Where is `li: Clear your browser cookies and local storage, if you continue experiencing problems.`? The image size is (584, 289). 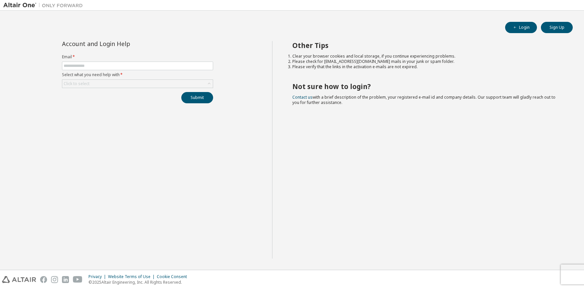 li: Clear your browser cookies and local storage, if you continue experiencing problems. is located at coordinates (426, 56).